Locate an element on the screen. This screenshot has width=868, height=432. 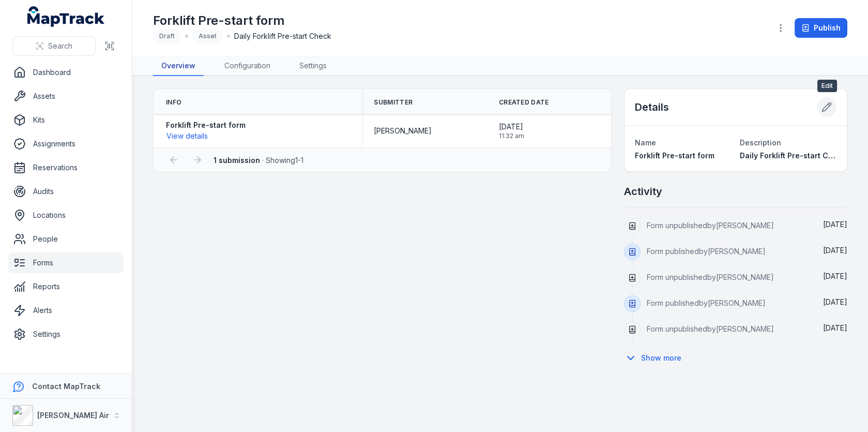
a: People is located at coordinates (66, 239).